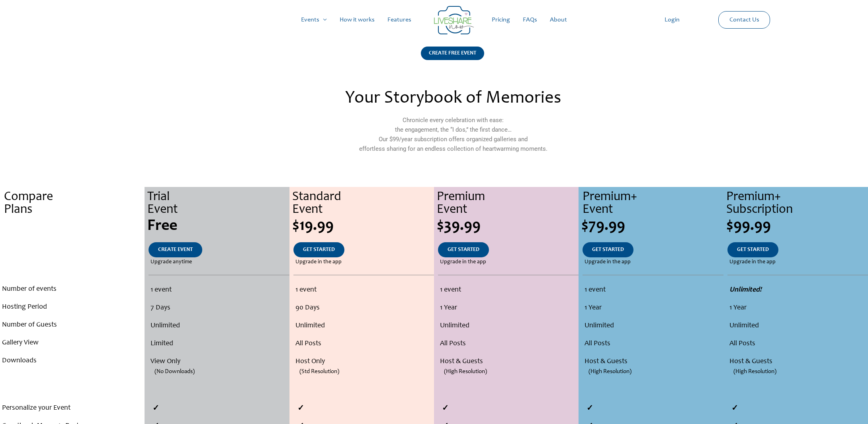  Describe the element at coordinates (652, 204) in the screenshot. I see `div: Premium+ Event` at that location.